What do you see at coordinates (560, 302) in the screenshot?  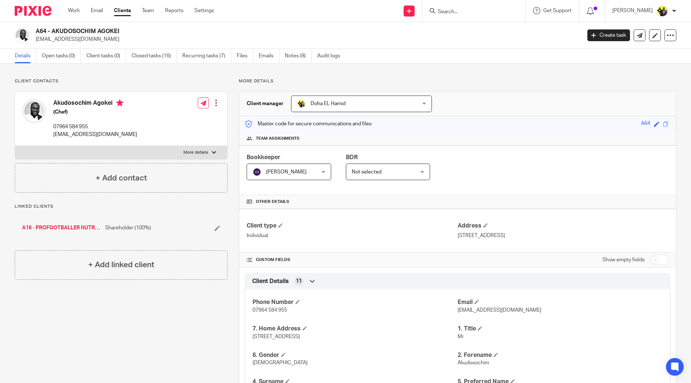 I see `h4: Email` at bounding box center [560, 302].